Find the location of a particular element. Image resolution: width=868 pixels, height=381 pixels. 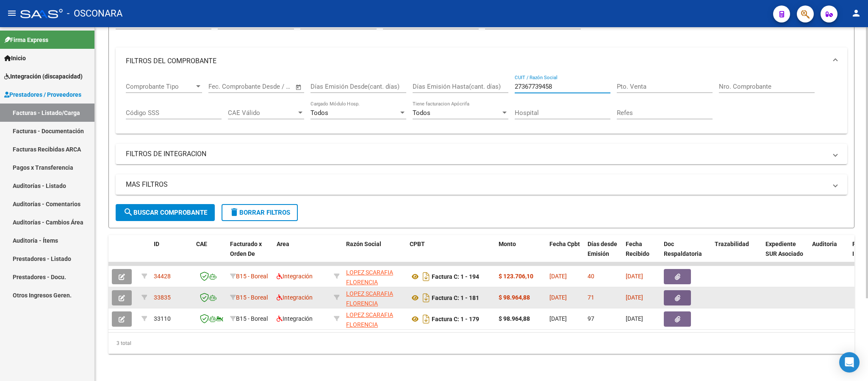

span: 71 is located at coordinates (591, 297).